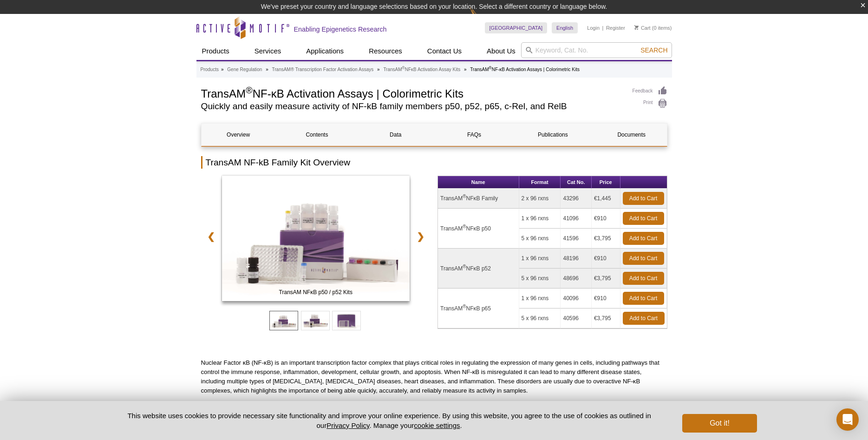 This screenshot has height=440, width=868. What do you see at coordinates (606, 198) in the screenshot?
I see `td: €1,445` at bounding box center [606, 198].